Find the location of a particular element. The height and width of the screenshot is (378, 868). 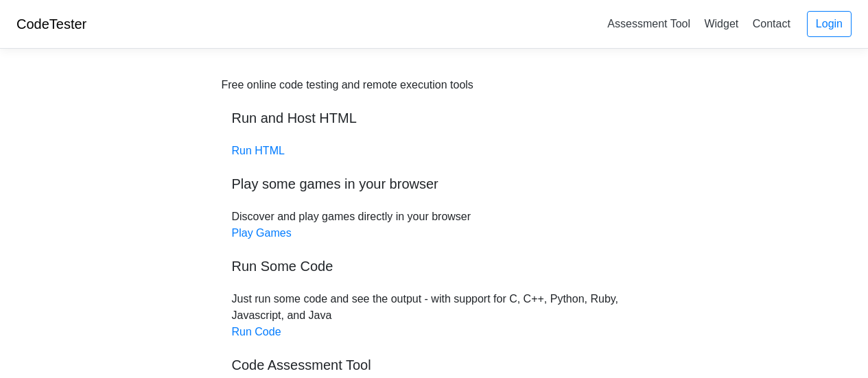

a: Play Games is located at coordinates (262, 233).